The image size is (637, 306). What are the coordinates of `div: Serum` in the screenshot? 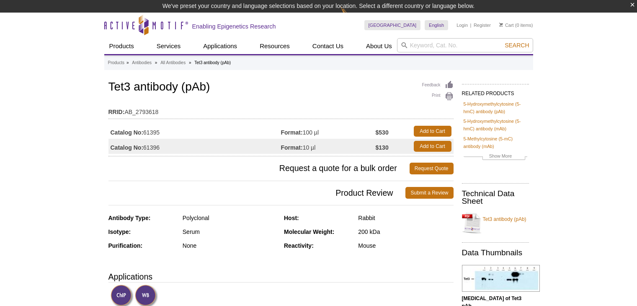 It's located at (230, 231).